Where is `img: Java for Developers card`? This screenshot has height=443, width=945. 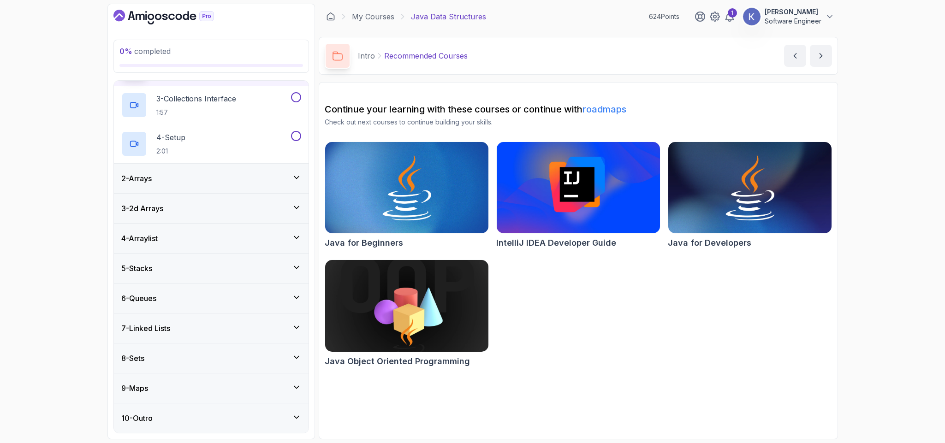
img: Java for Developers card is located at coordinates (750, 188).